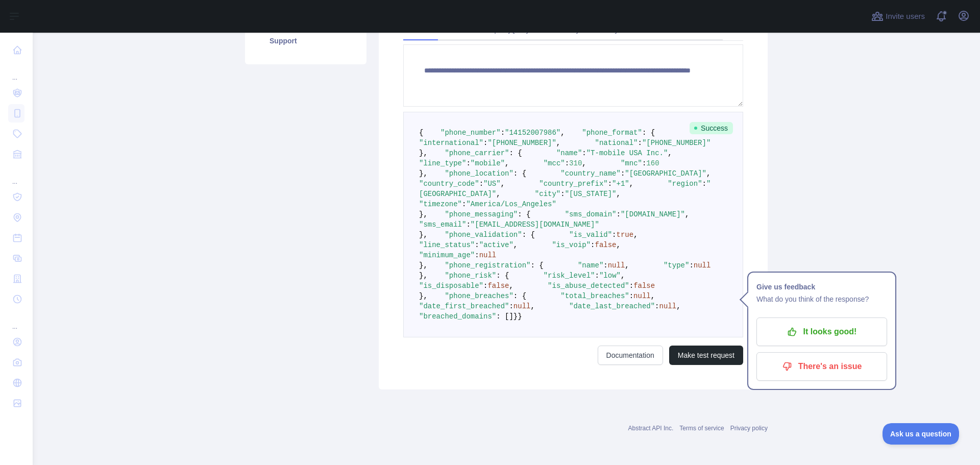  I want to click on span: "region", so click(685, 184).